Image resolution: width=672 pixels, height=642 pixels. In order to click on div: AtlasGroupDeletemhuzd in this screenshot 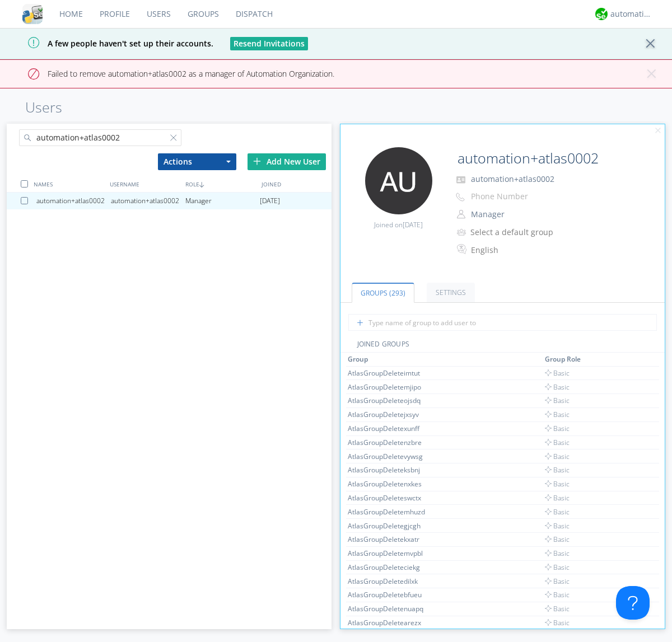, I will do `click(390, 512)`.